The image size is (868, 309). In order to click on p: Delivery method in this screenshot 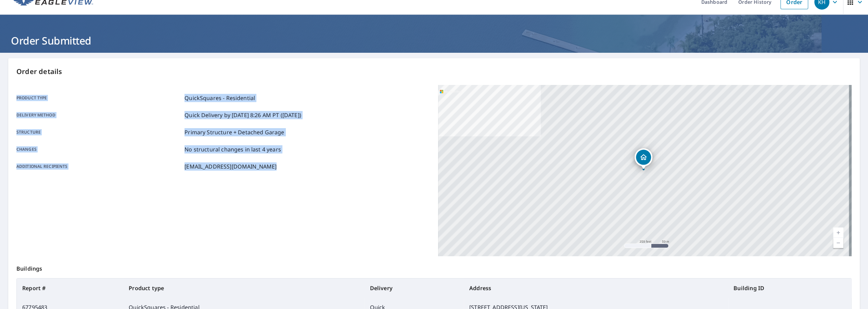, I will do `click(99, 115)`.